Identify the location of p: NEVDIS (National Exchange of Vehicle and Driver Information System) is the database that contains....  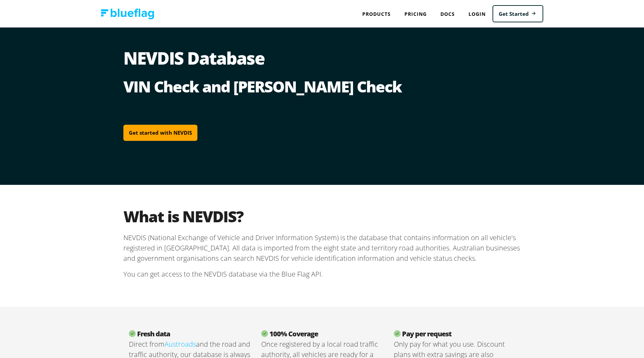
(322, 248).